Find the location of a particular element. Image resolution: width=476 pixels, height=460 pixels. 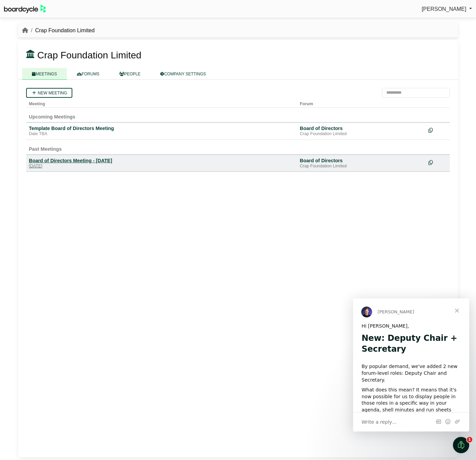

a: Template Board of Directors Meeting Date TBA is located at coordinates (161, 131).